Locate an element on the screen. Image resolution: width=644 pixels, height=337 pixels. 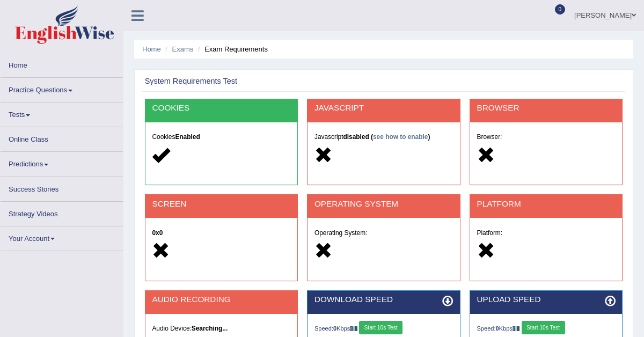
h2: JAVASCRIPT is located at coordinates (383, 108).